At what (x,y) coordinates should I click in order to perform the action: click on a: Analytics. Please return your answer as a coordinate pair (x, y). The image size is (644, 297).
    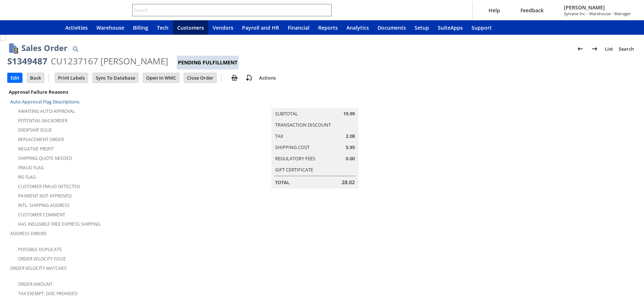
    Looking at the image, I should click on (358, 27).